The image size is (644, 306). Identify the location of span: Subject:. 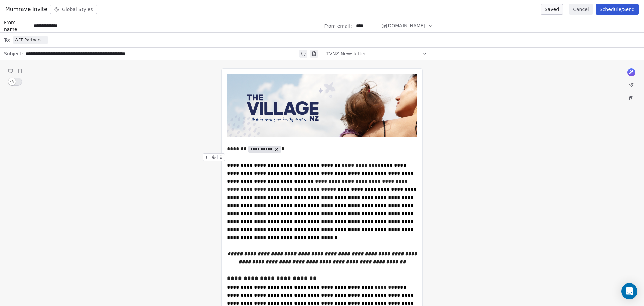
(13, 55).